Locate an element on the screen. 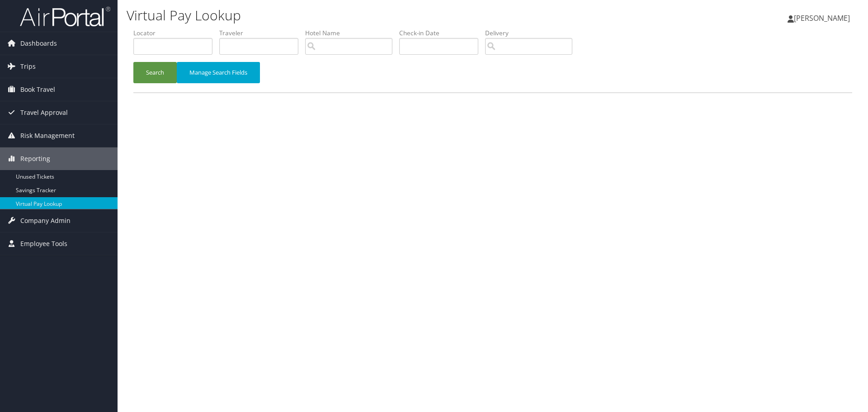 This screenshot has height=412, width=868. span: Risk Management is located at coordinates (47, 136).